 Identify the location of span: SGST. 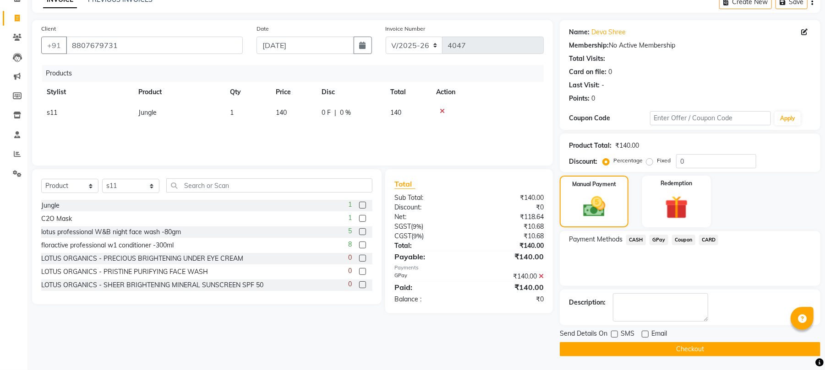
(403, 227).